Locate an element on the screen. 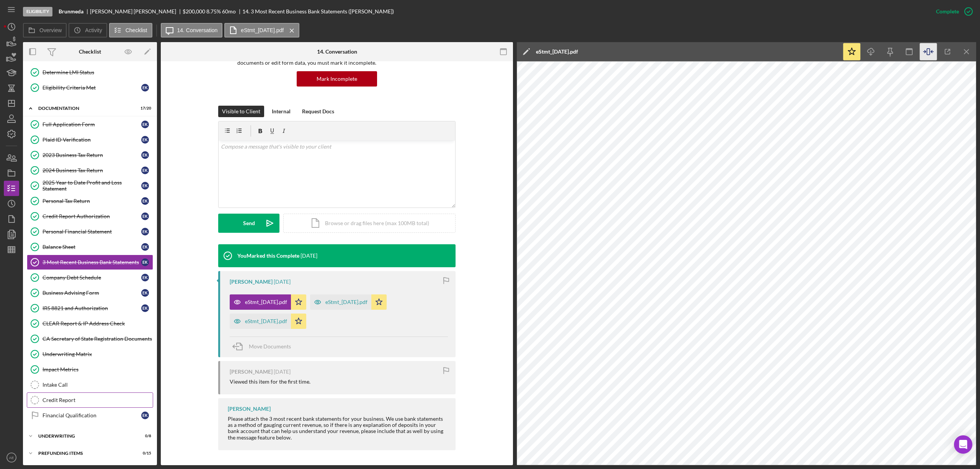  div: 0 / 8 is located at coordinates (144, 436).